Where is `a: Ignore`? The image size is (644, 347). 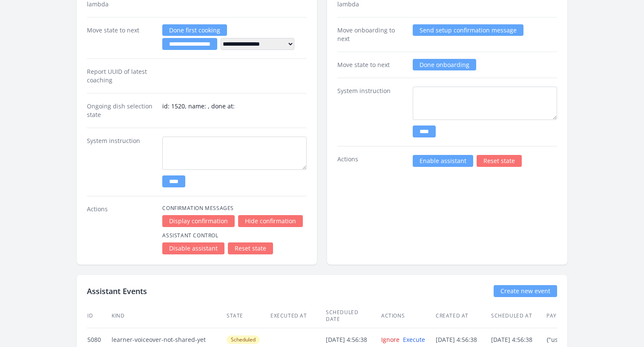 a: Ignore is located at coordinates (390, 339).